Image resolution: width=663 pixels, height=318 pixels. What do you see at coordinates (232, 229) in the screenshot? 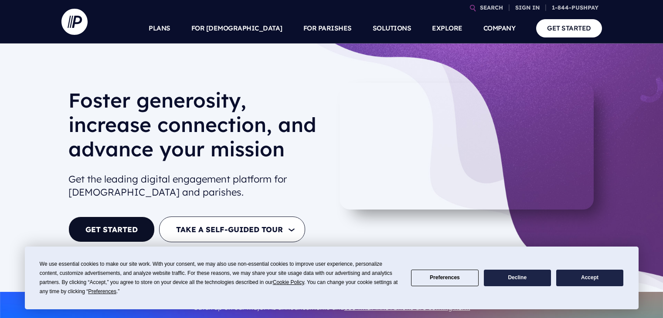
I see `button: TAKE A SELF-GUIDED TOUR` at bounding box center [232, 229].